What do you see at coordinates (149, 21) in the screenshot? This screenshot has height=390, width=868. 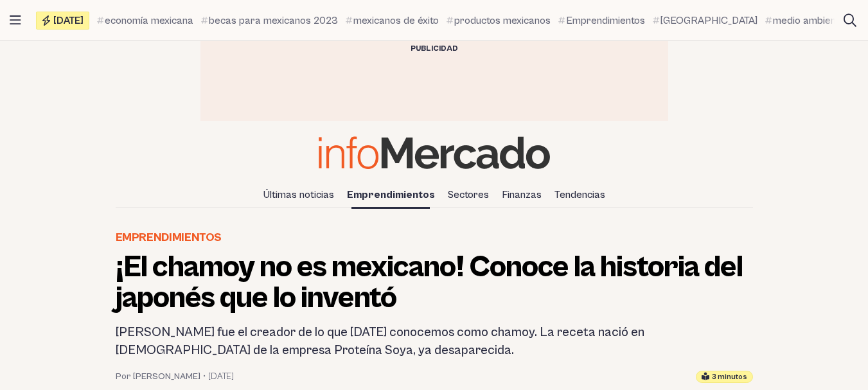 I see `span: economía mexicana` at bounding box center [149, 21].